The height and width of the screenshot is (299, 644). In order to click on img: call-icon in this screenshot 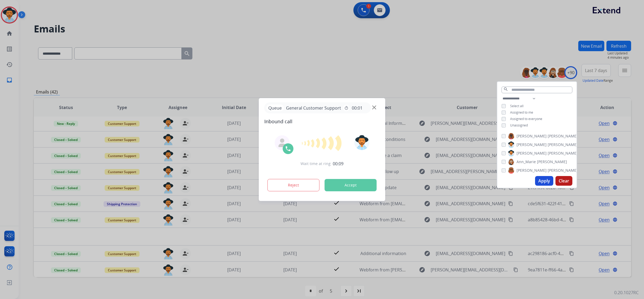, I will do `click(288, 149)`.